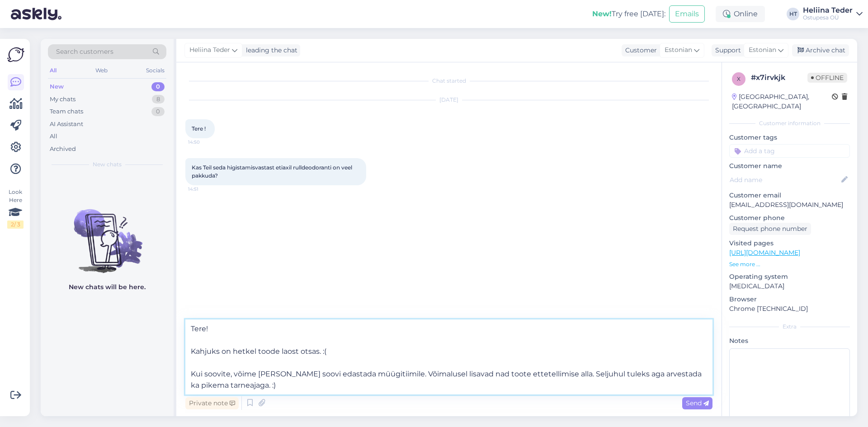 The height and width of the screenshot is (427, 868). Describe the element at coordinates (56, 86) in the screenshot. I see `div: New` at that location.